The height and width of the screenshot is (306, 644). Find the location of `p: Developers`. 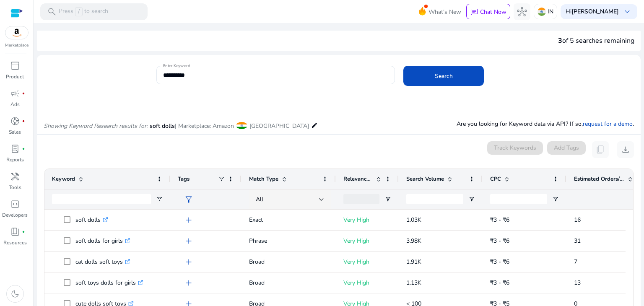

p: Developers is located at coordinates (14, 215).